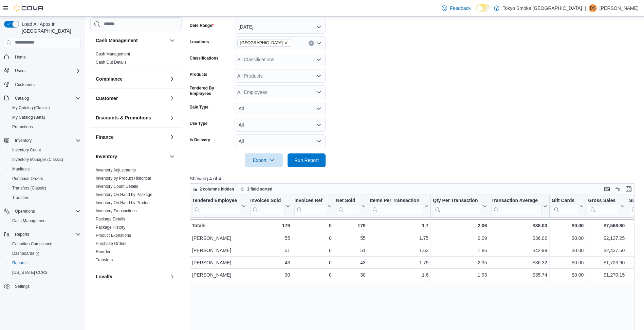 Image resolution: width=644 pixels, height=330 pixels. I want to click on a: Purchase Orders, so click(27, 178).